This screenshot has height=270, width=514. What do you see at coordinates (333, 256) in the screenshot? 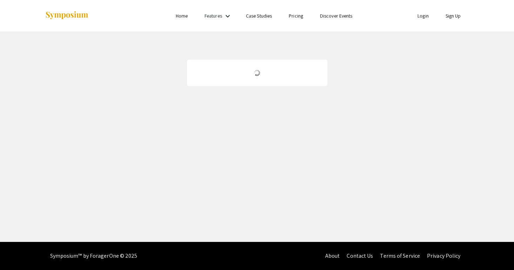
I see `a: About` at bounding box center [333, 256].